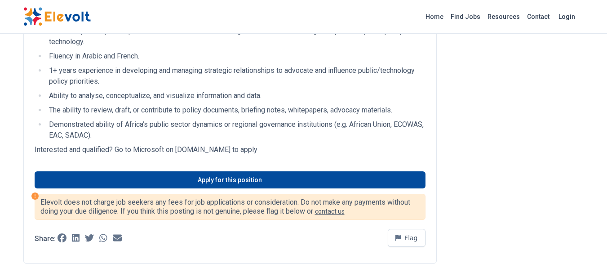 Image resolution: width=607 pixels, height=273 pixels. What do you see at coordinates (236, 130) in the screenshot?
I see `li: Demonstrated ability of Africa’s public sector dynamics or regional governance institutions (e.g....` at bounding box center [236, 130].